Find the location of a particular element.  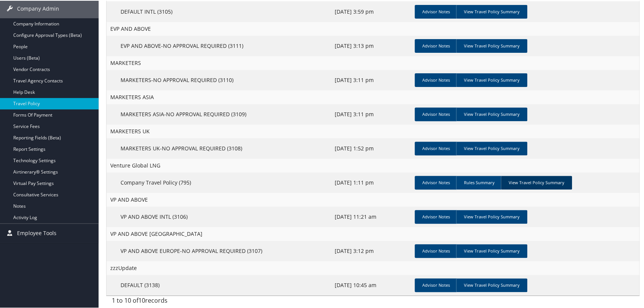

td: Venture Global LNG is located at coordinates (373, 164).